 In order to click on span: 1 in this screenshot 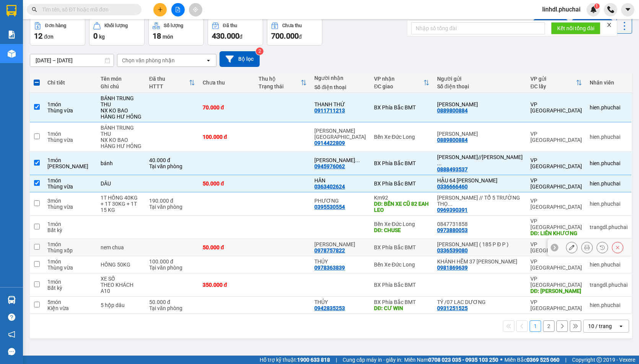, I will do `click(597, 6)`.